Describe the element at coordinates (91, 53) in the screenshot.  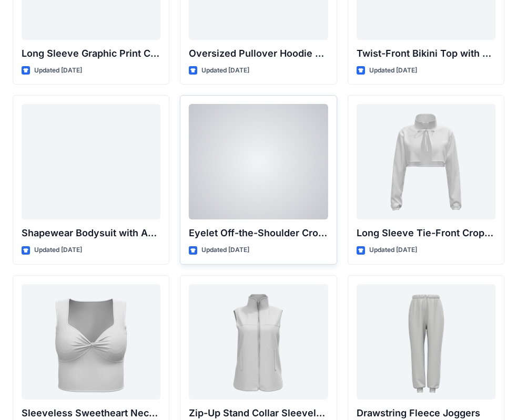
I see `p: Long Sleeve Graphic Print Cropped Turtleneck` at that location.